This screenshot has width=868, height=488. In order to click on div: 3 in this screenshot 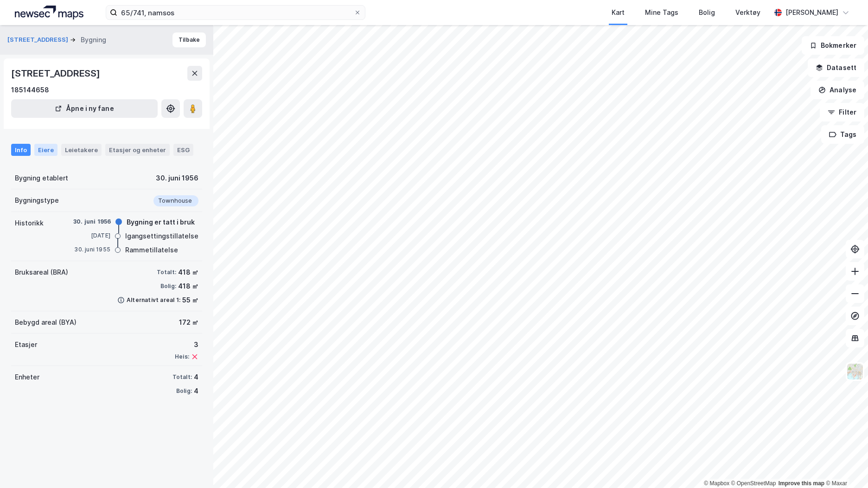, I will do `click(186, 345)`.